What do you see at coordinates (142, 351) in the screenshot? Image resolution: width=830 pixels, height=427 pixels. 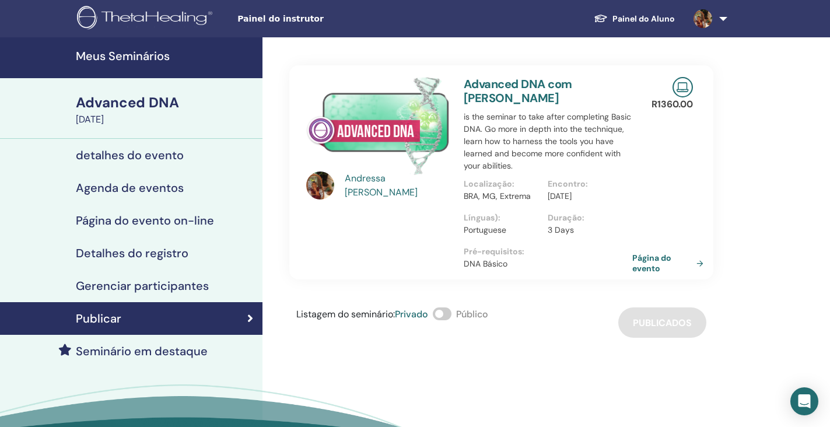 I see `h4: Seminário em destaque` at bounding box center [142, 351].